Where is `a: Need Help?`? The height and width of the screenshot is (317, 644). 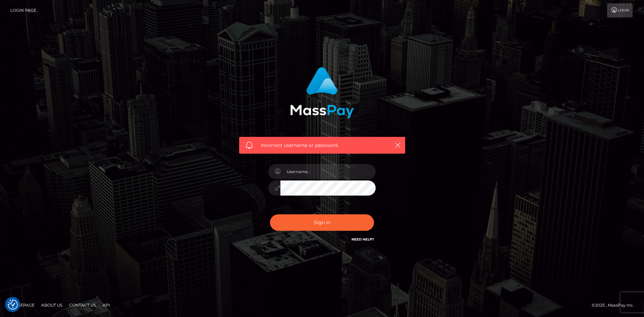 a: Need Help? is located at coordinates (362, 239).